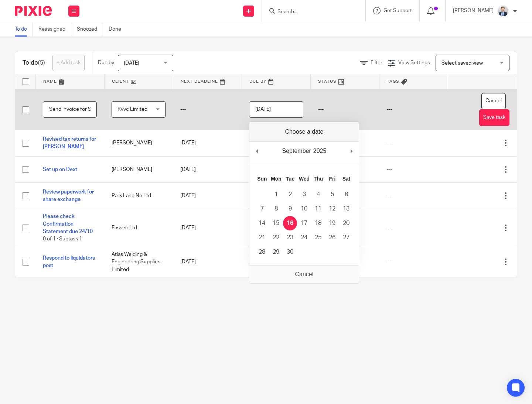  I want to click on a: Review paperwork for share exchange, so click(68, 196).